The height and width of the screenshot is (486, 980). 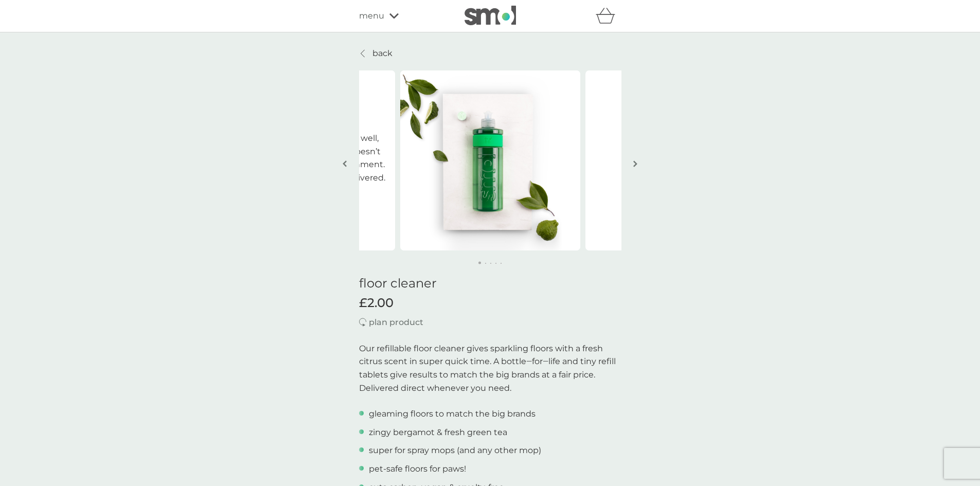 What do you see at coordinates (417, 469) in the screenshot?
I see `p: pet-safe floors for paws!` at bounding box center [417, 469].